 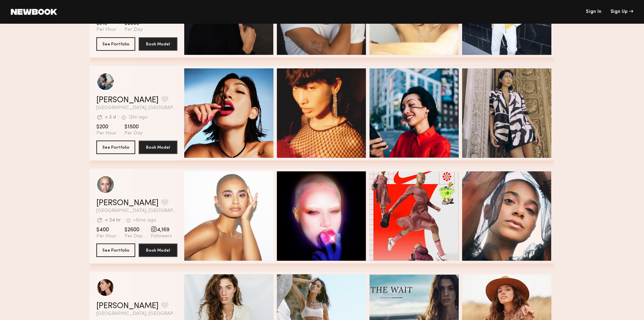 What do you see at coordinates (112, 220) in the screenshot?
I see `div: < 24 hr` at bounding box center [112, 220].